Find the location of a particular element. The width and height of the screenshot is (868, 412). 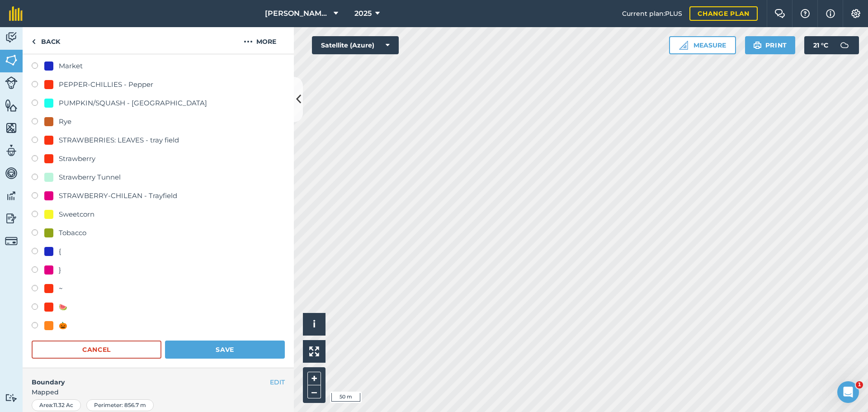

img: svg+xml;base64,PHN2ZyB4bWxucz0iaHR0cDovL3d3dy53My5vcmcvMjAwMC9zdmciIHdpZHRoPSIyMCIgaGVpZ2h0PSIyNC... is located at coordinates (249, 41).